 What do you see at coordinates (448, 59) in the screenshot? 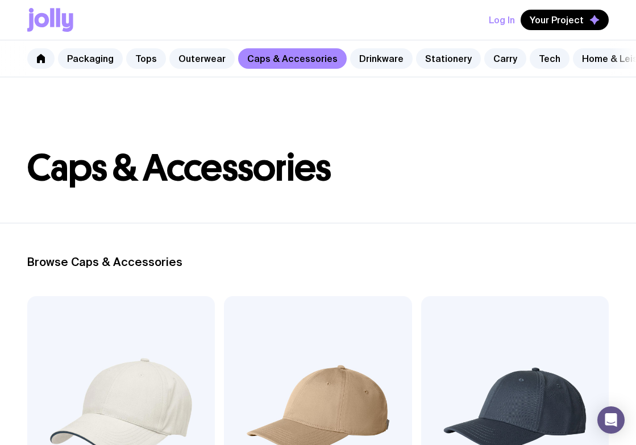
I see `a: Stationery` at bounding box center [448, 59].